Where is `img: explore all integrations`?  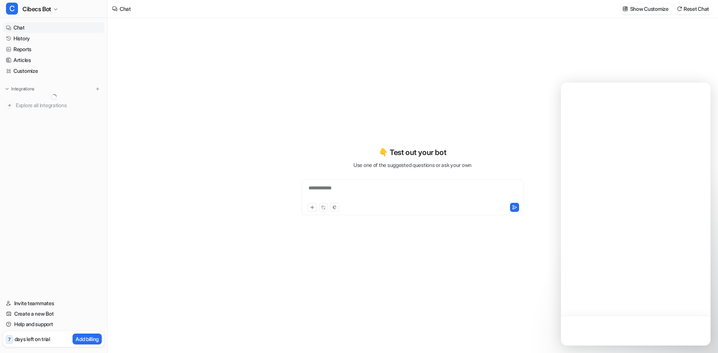 img: explore all integrations is located at coordinates (10, 105).